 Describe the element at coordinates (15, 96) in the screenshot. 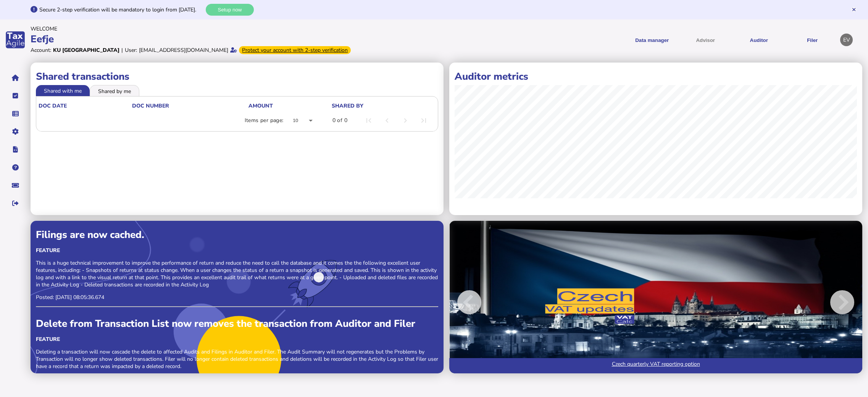

I see `button: Tasks` at that location.